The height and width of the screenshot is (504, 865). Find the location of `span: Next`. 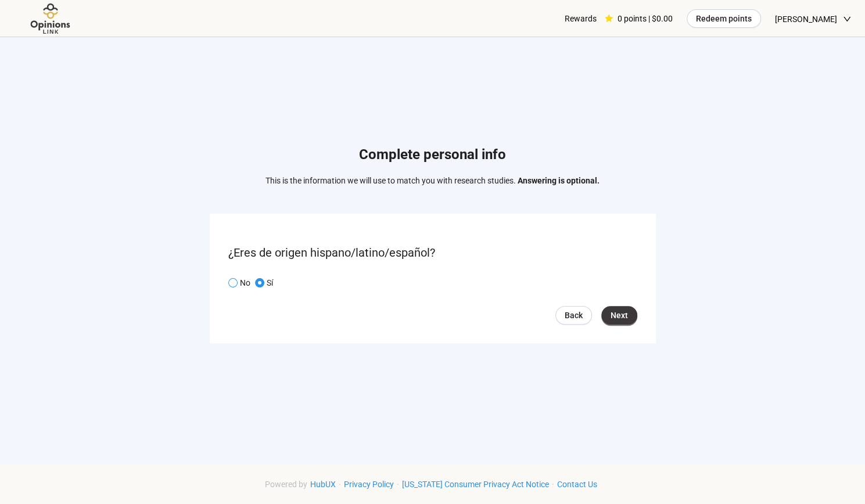

span: Next is located at coordinates (619, 315).